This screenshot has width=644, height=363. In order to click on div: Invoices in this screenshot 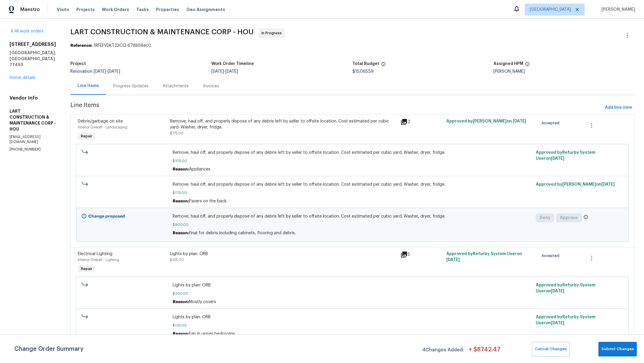, I will do `click(211, 86)`.